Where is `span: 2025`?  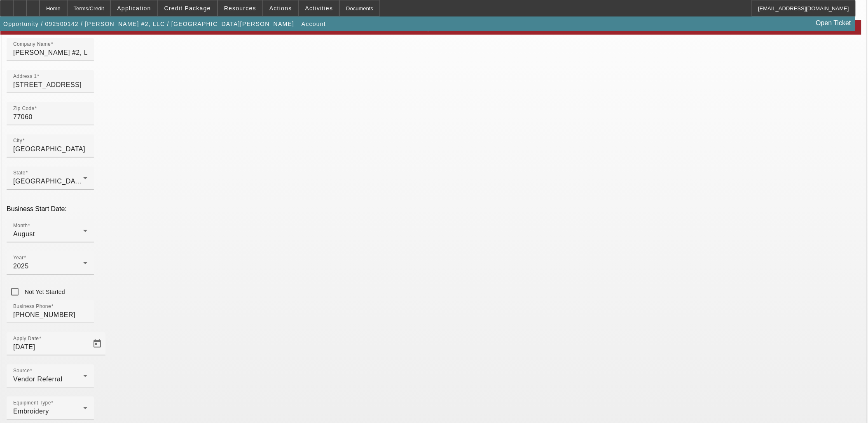 span: 2025 is located at coordinates (21, 266).